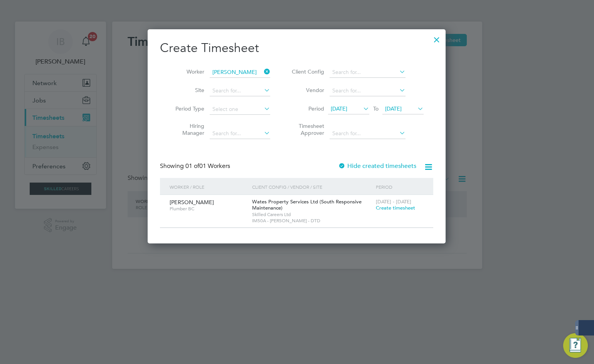  Describe the element at coordinates (312, 187) in the screenshot. I see `div: Client Config / Vendor / Site` at that location.